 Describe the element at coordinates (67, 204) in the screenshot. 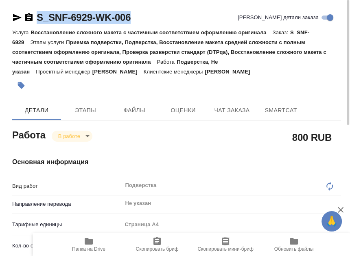

I see `p: Направление перевода` at that location.